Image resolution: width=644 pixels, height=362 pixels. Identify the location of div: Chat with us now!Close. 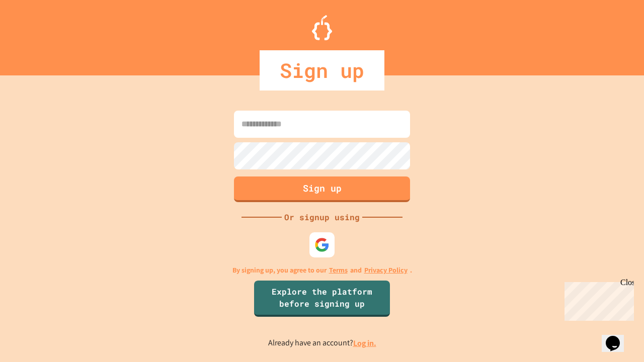
(36, 34).